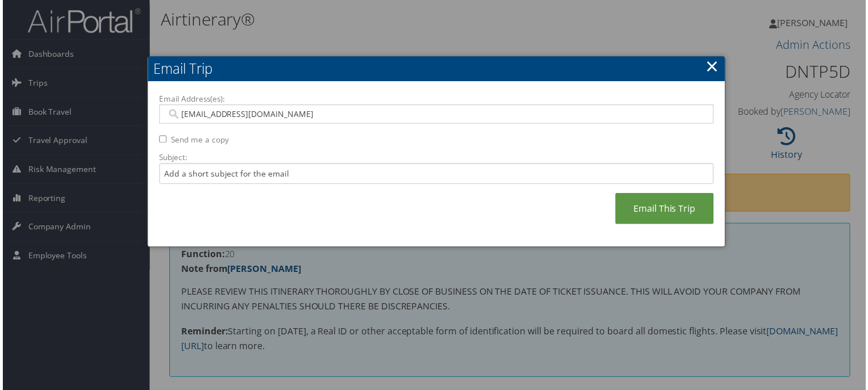 This screenshot has width=868, height=390. Describe the element at coordinates (436, 158) in the screenshot. I see `label: Subject:` at that location.